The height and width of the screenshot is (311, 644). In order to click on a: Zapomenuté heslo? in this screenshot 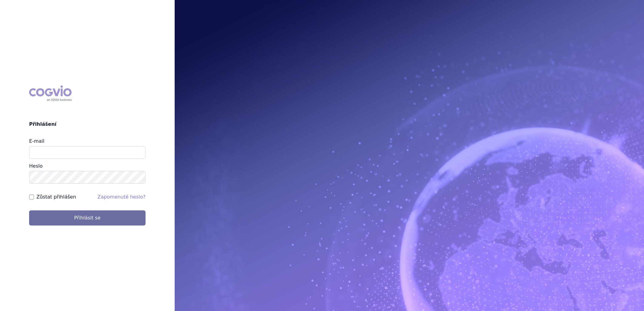, I will do `click(121, 197)`.